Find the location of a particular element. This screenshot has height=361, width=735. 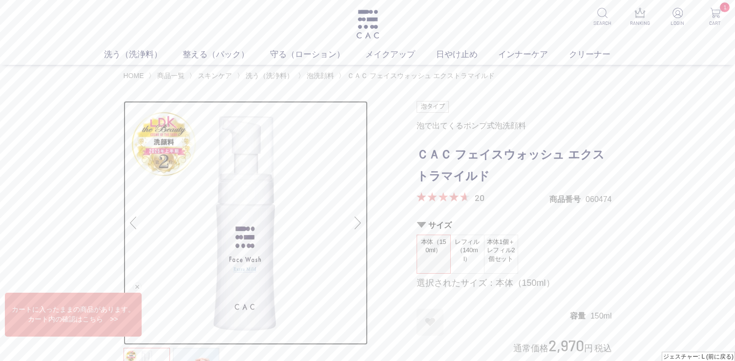

span: 泡洗顔料 is located at coordinates (320, 76).